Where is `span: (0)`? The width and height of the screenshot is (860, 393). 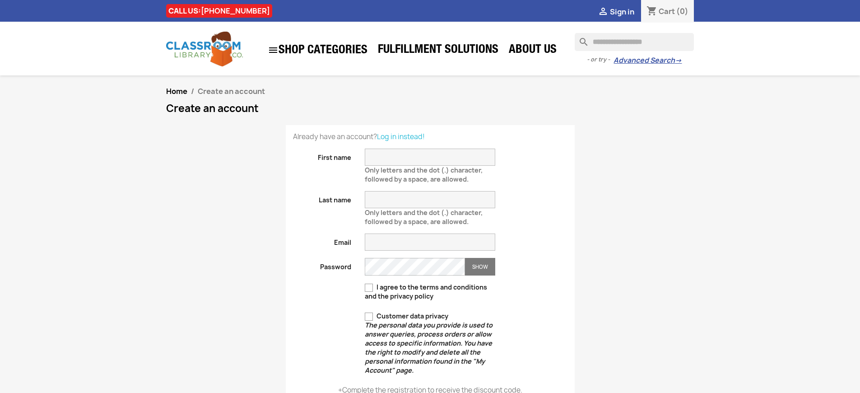
span: (0) is located at coordinates (682, 11).